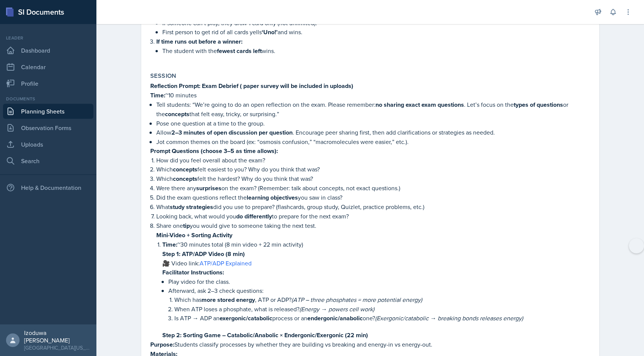 The width and height of the screenshot is (644, 356). I want to click on a: Calendar, so click(48, 67).